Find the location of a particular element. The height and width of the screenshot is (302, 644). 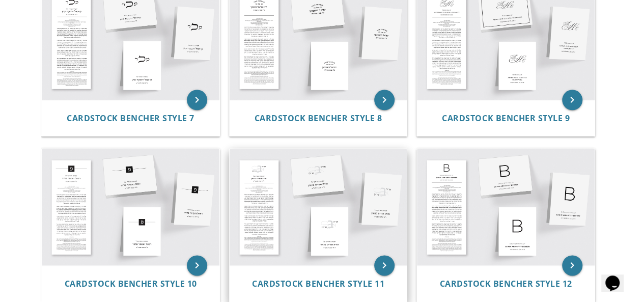

a: Cardstock Bencher Style 10 is located at coordinates (130, 284).